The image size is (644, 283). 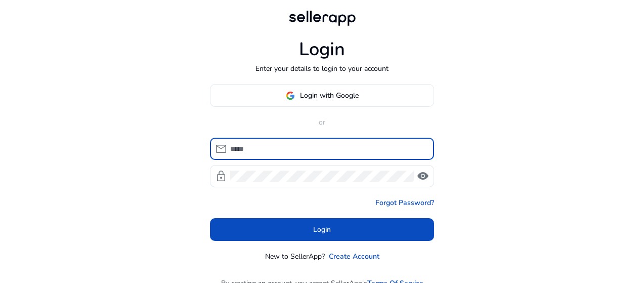 I want to click on button: Login, so click(x=322, y=230).